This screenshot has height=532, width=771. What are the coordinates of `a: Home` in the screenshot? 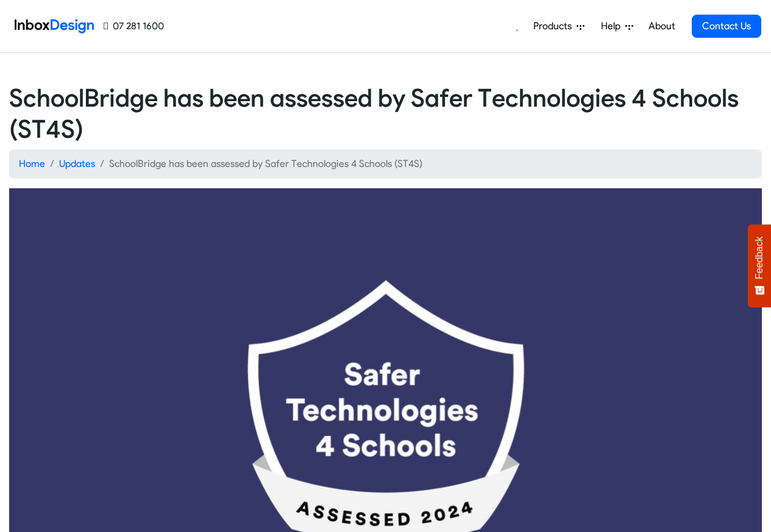 It's located at (32, 163).